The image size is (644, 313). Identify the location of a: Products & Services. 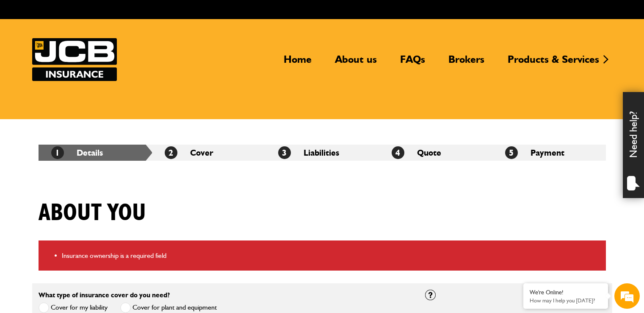
(553, 63).